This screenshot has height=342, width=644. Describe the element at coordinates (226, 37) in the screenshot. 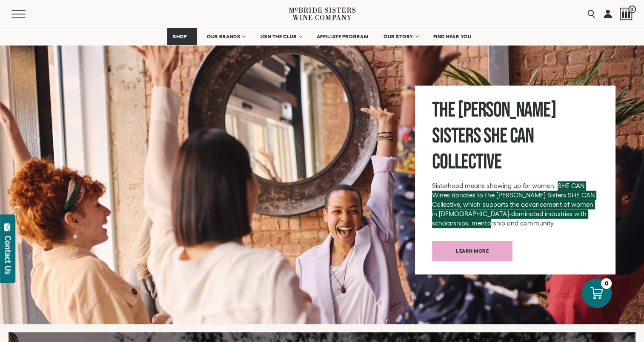

I see `a: OUR BRANDS` at that location.